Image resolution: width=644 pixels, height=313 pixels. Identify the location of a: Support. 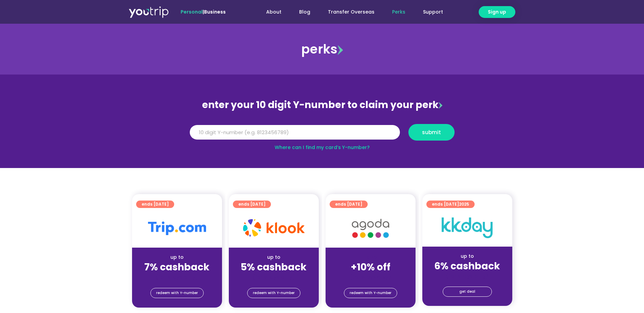
(433, 12).